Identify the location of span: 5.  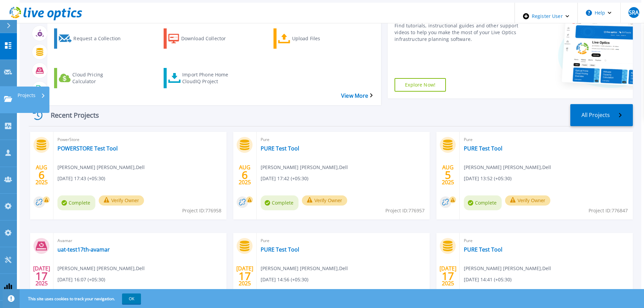
(448, 175).